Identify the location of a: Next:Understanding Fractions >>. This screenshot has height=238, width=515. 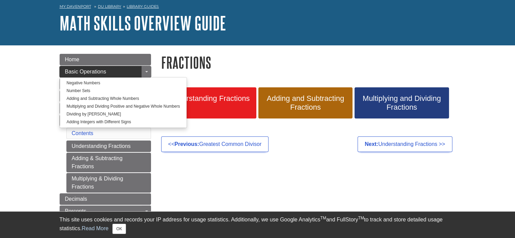
(405, 144).